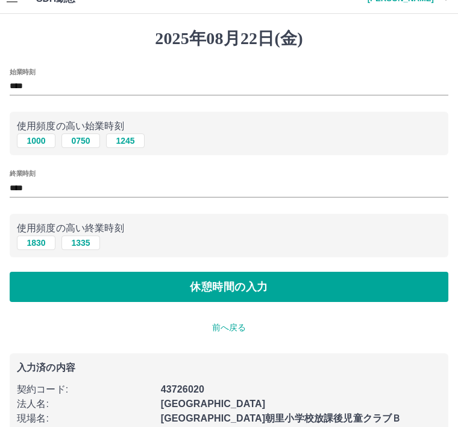 The width and height of the screenshot is (458, 427). Describe the element at coordinates (22, 173) in the screenshot. I see `label: 終業時刻` at that location.